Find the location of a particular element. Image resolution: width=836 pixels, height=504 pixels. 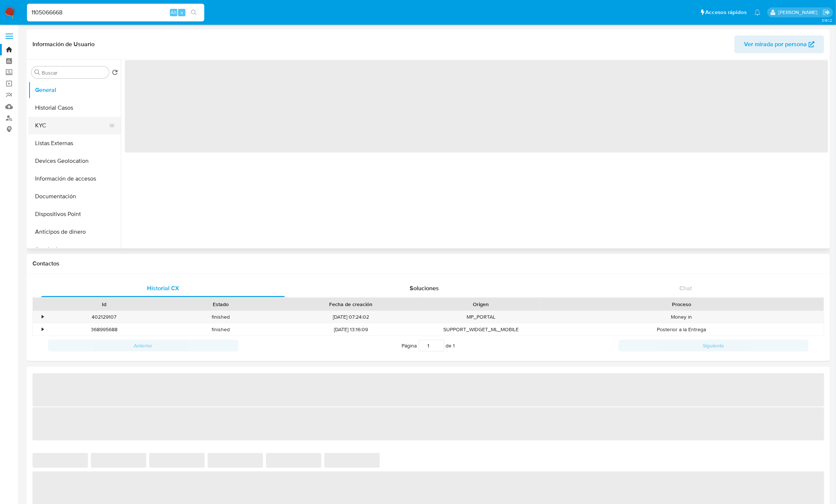

button: Listas Externas is located at coordinates (75, 143).